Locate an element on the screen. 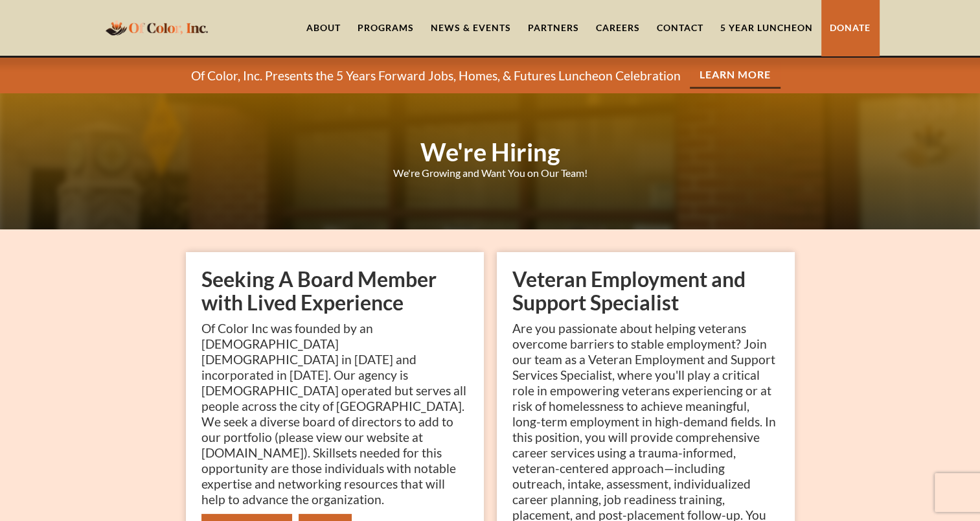  h2: Veteran Employment and Support Specialist is located at coordinates (646, 291).